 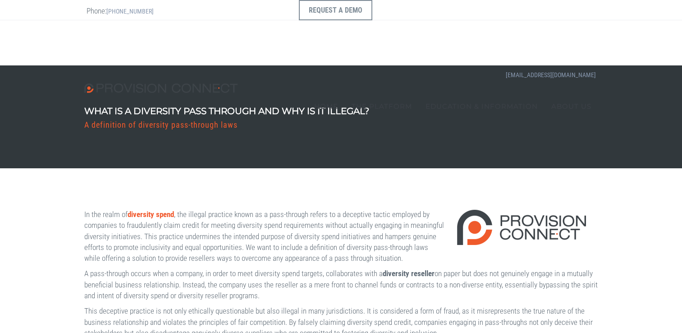 What do you see at coordinates (408, 270) in the screenshot?
I see `strong: diversity reseller` at bounding box center [408, 270].